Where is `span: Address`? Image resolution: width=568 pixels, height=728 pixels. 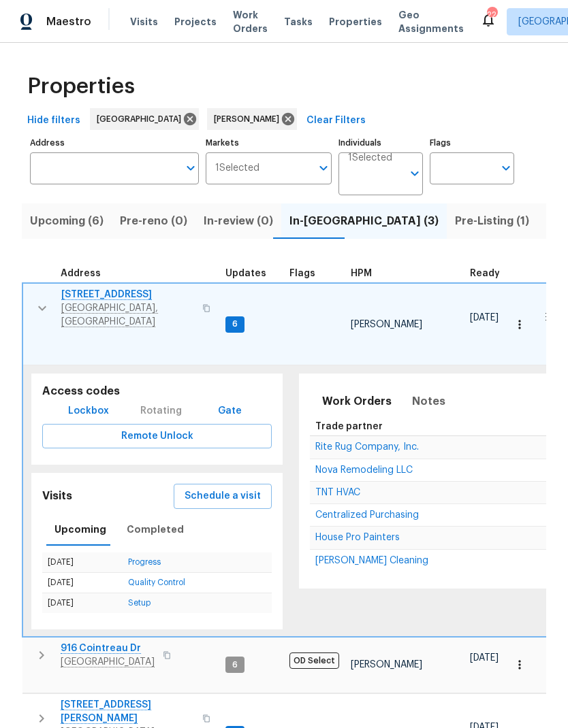 span: Address is located at coordinates (80, 274).